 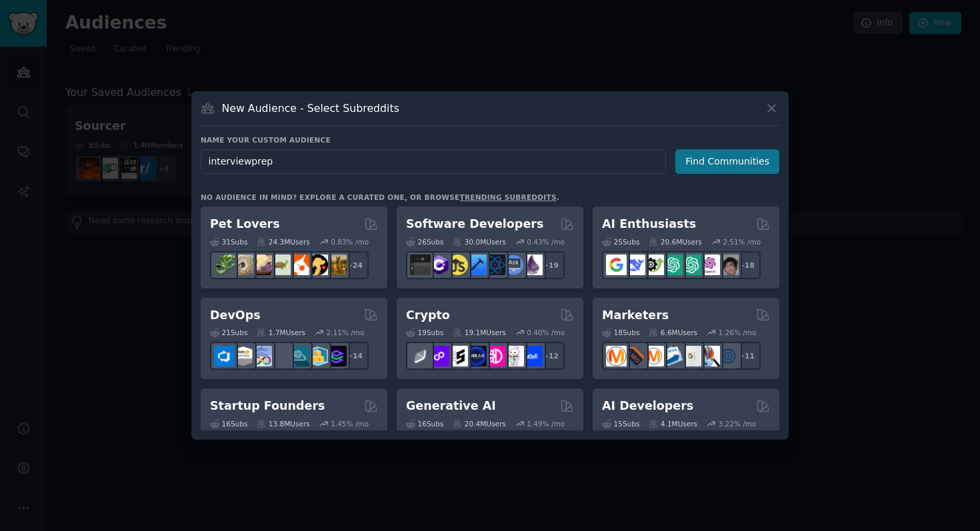 I want to click on img: azuredevops, so click(x=224, y=356).